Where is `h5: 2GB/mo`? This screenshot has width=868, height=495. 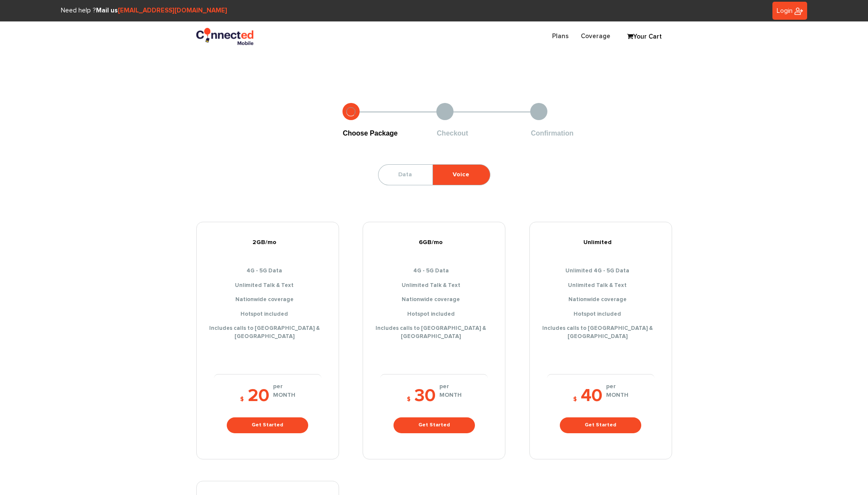 h5: 2GB/mo is located at coordinates (267, 242).